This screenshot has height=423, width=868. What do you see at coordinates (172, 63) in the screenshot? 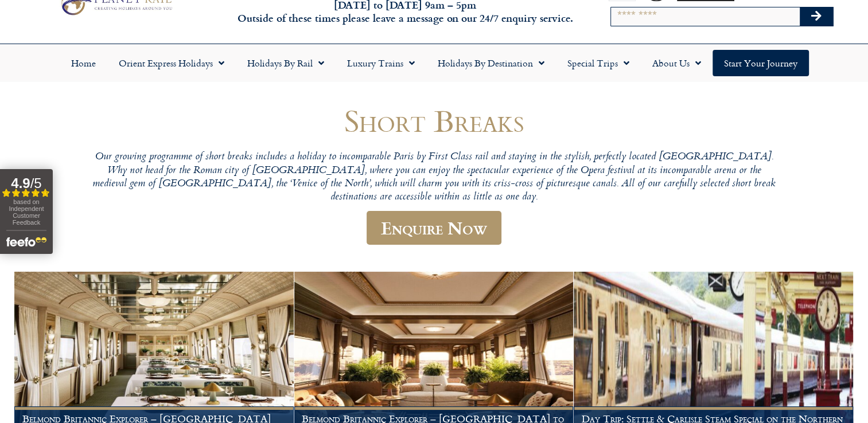
I see `a: Orient Express Holidays` at bounding box center [172, 63].